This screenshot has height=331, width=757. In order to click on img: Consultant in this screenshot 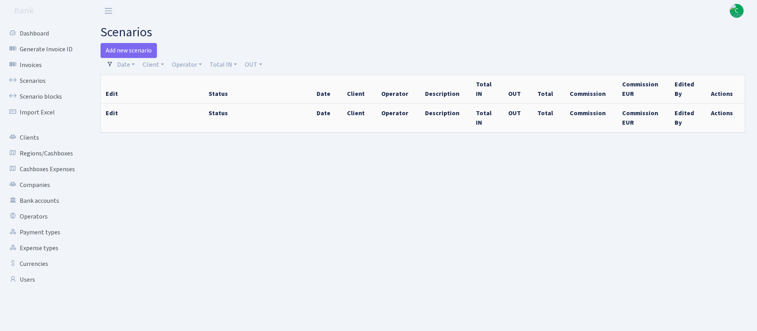, I will do `click(737, 11)`.